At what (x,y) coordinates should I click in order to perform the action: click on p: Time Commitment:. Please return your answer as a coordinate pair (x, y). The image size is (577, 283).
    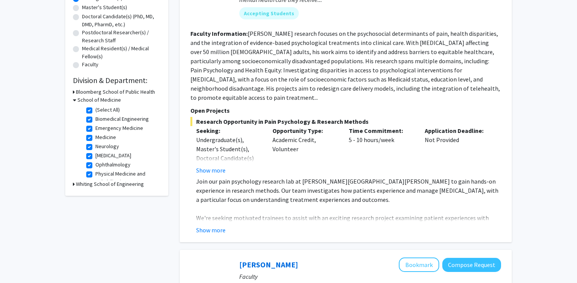
    Looking at the image, I should click on (381, 131).